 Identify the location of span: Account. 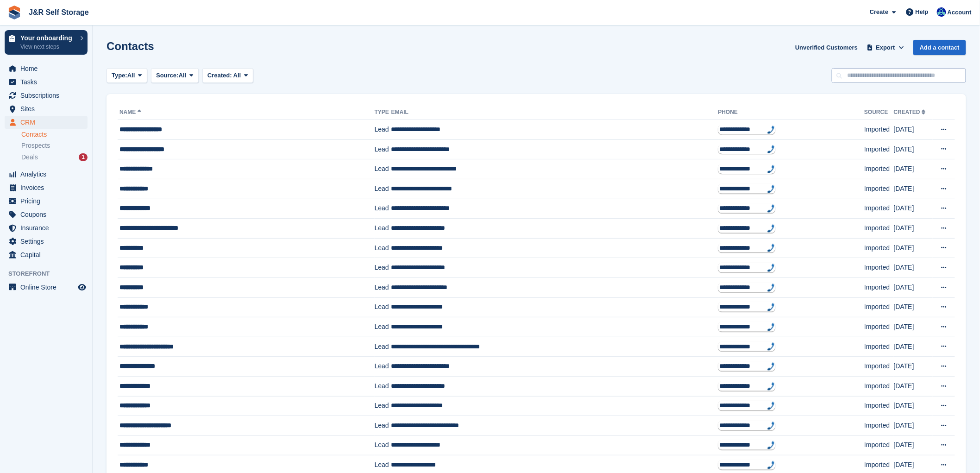
(959, 13).